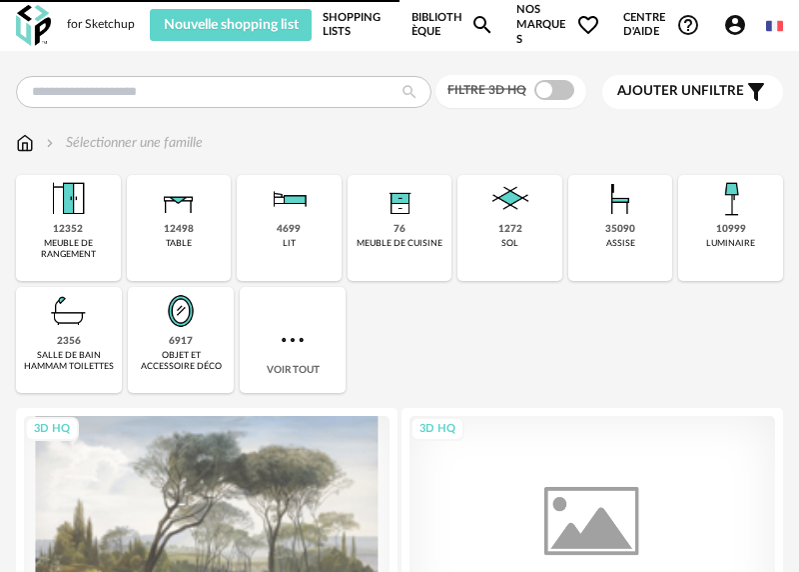 The width and height of the screenshot is (799, 572). Describe the element at coordinates (69, 341) in the screenshot. I see `div: 2356` at that location.